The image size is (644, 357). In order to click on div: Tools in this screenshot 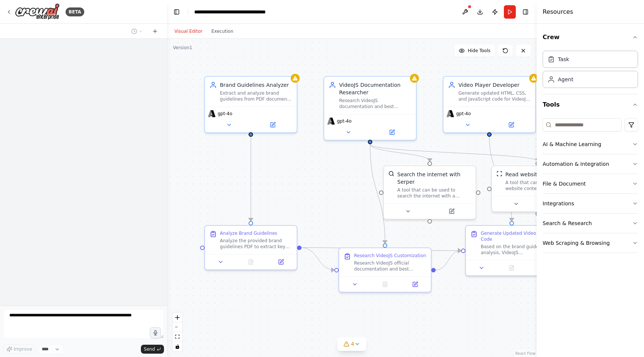, I will do `click(590, 187)`.